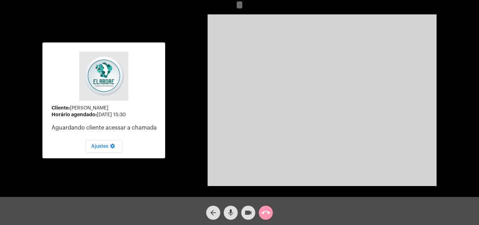  Describe the element at coordinates (104, 146) in the screenshot. I see `span: Ajustes` at that location.